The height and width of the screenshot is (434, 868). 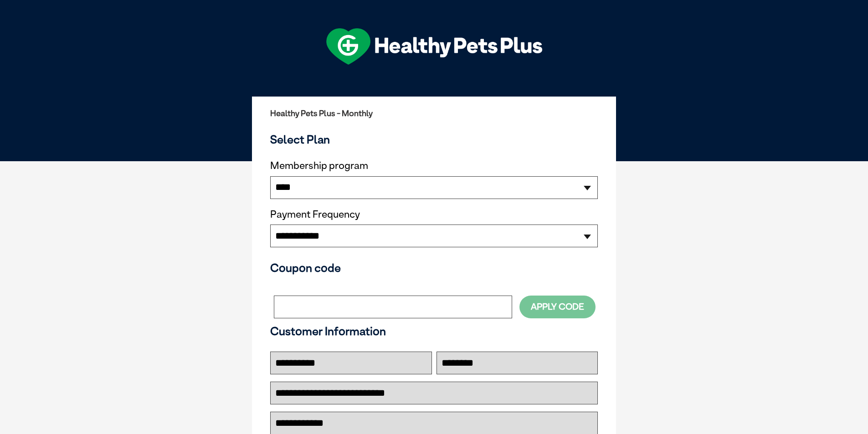 I want to click on label: Membership program, so click(x=434, y=166).